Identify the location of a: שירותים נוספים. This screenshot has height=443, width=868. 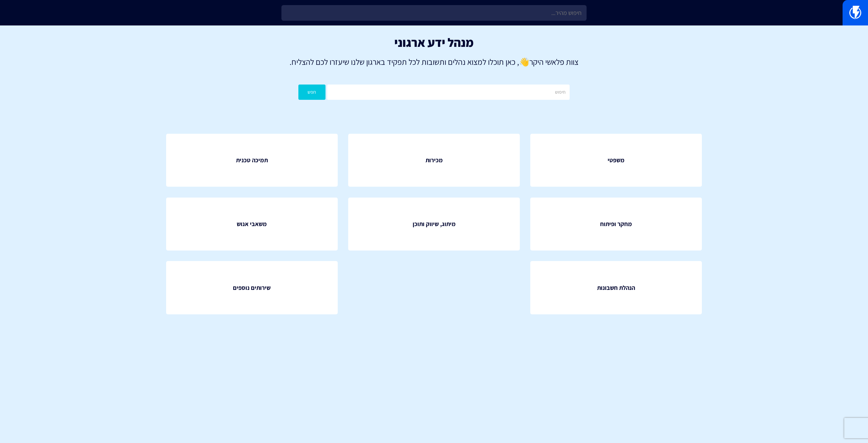
(252, 288).